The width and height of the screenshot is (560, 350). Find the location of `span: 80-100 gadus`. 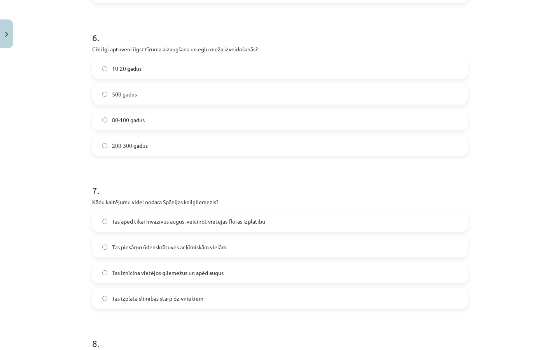

span: 80-100 gadus is located at coordinates (128, 120).